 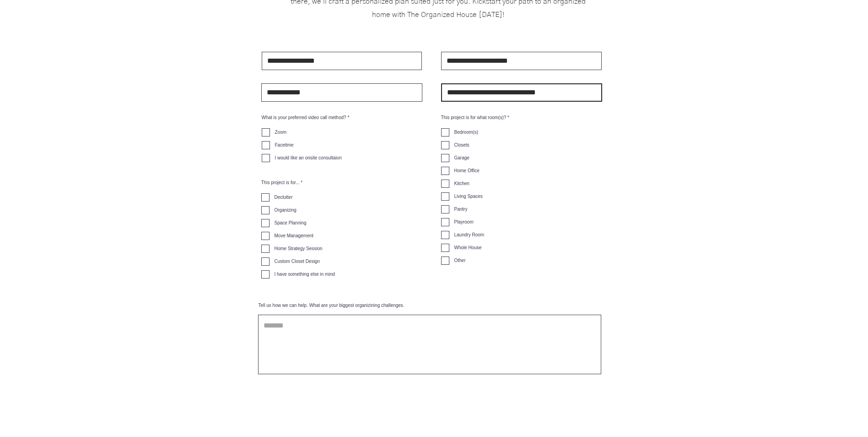 I want to click on span: Organizing, so click(x=286, y=210).